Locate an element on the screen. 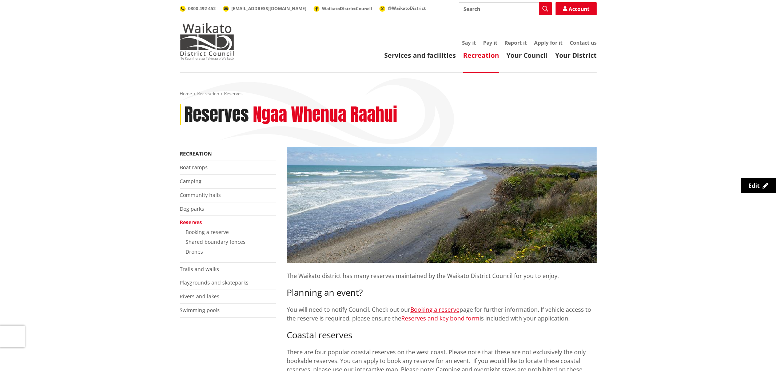  a: Rivers and lakes is located at coordinates (199, 296).